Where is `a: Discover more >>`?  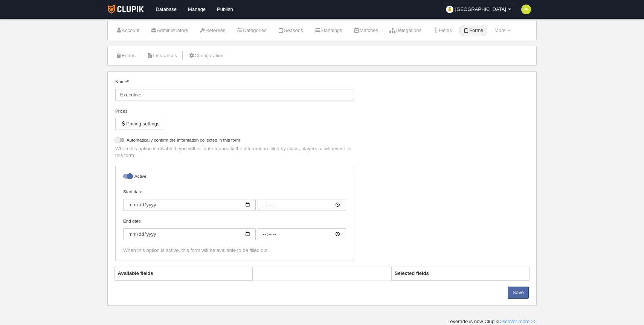
a: Discover more >> is located at coordinates (517, 321).